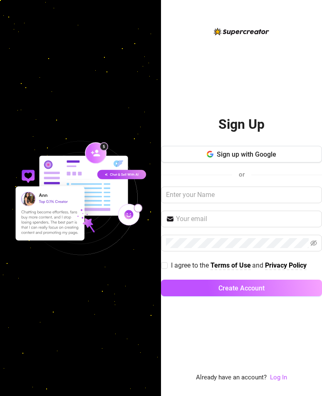 Image resolution: width=322 pixels, height=396 pixels. What do you see at coordinates (241, 32) in the screenshot?
I see `img: logo-BBDzfeDw.svg` at bounding box center [241, 32].